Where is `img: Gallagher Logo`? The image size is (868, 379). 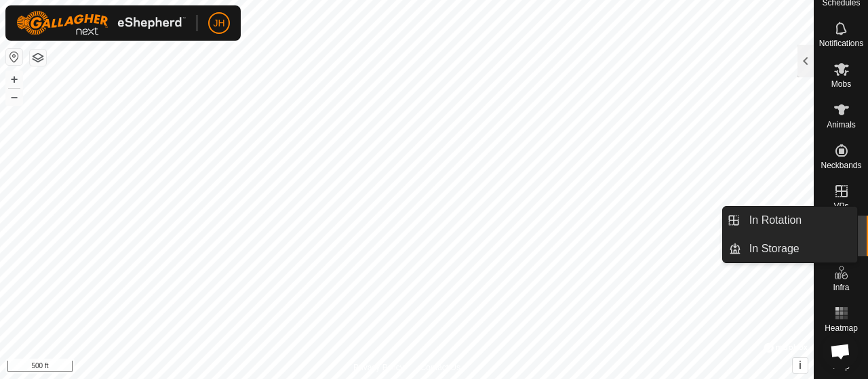 img: Gallagher Logo is located at coordinates (101, 23).